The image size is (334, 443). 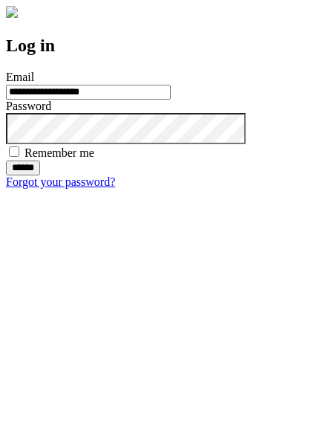 I want to click on h2: Log in, so click(x=167, y=45).